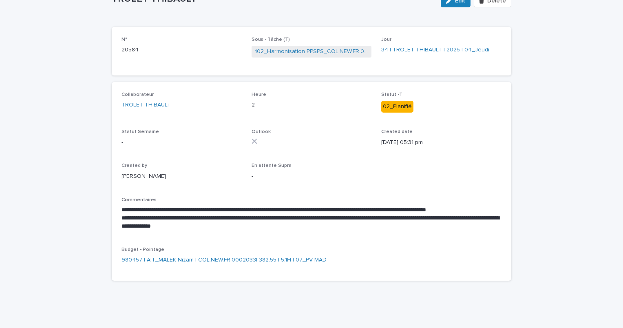 This screenshot has height=328, width=623. What do you see at coordinates (140, 132) in the screenshot?
I see `span: Statut Semaine` at bounding box center [140, 132].